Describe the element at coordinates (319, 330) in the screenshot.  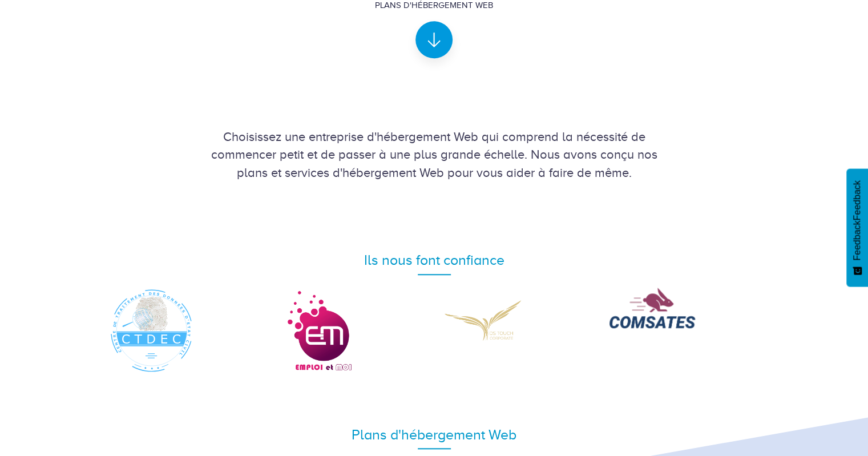
I see `img: Emploi et Moi` at that location.